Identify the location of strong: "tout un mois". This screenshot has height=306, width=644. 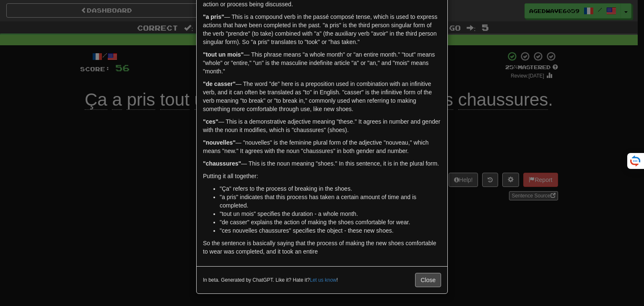
(223, 54).